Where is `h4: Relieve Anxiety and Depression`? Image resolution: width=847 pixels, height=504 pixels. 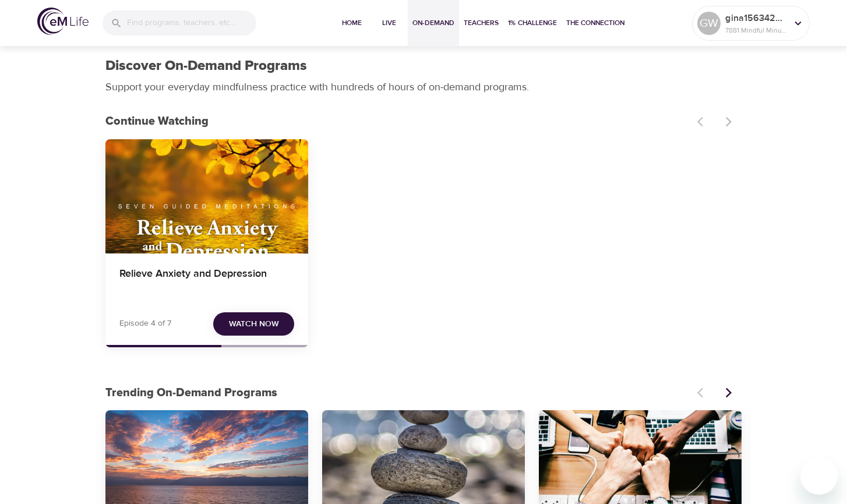 h4: Relieve Anxiety and Depression is located at coordinates (207, 281).